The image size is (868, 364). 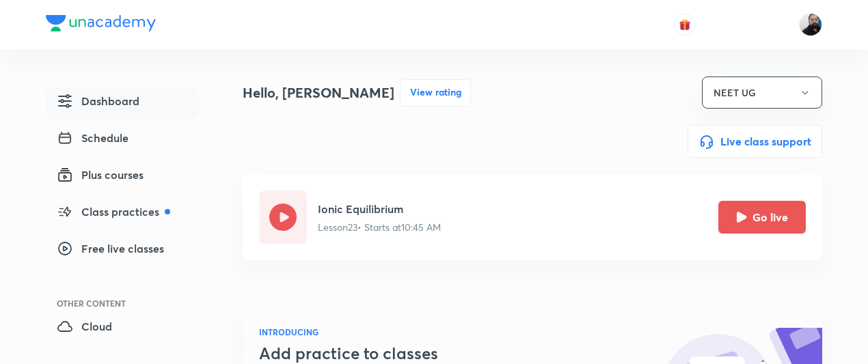 What do you see at coordinates (122, 140) in the screenshot?
I see `a: Schedule` at bounding box center [122, 140].